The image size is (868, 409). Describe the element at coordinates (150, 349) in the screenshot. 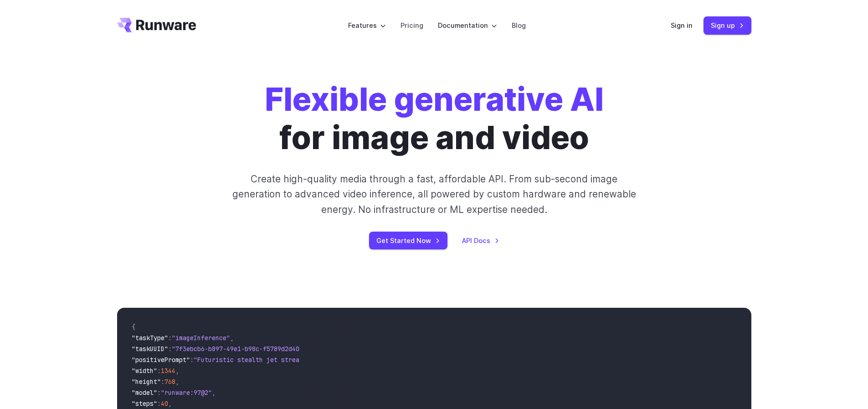

I see `span: "taskUUID"` at that location.